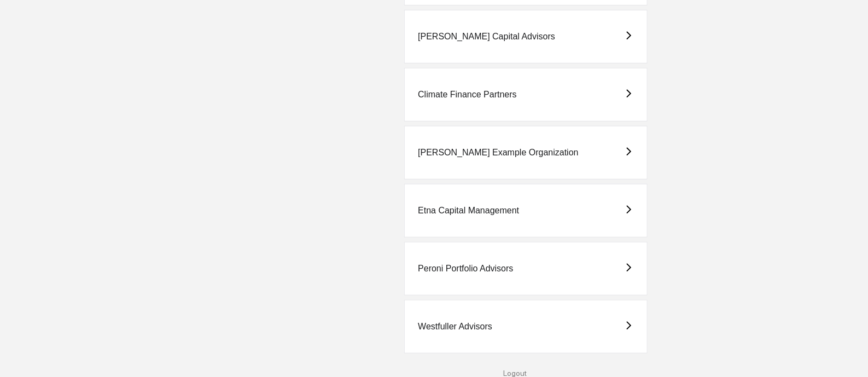 Image resolution: width=868 pixels, height=377 pixels. What do you see at coordinates (467, 94) in the screenshot?
I see `div: Climate Finance Partners` at bounding box center [467, 94].